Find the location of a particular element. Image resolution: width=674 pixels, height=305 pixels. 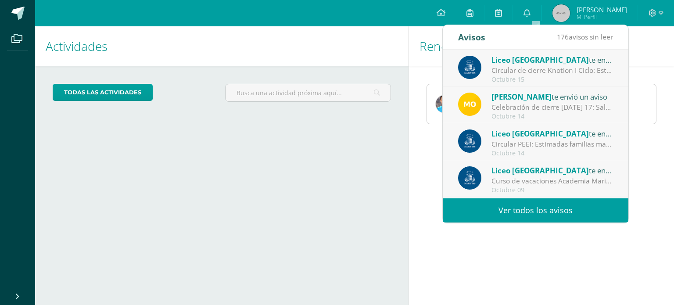

a: todas las Actividades is located at coordinates (103, 92).